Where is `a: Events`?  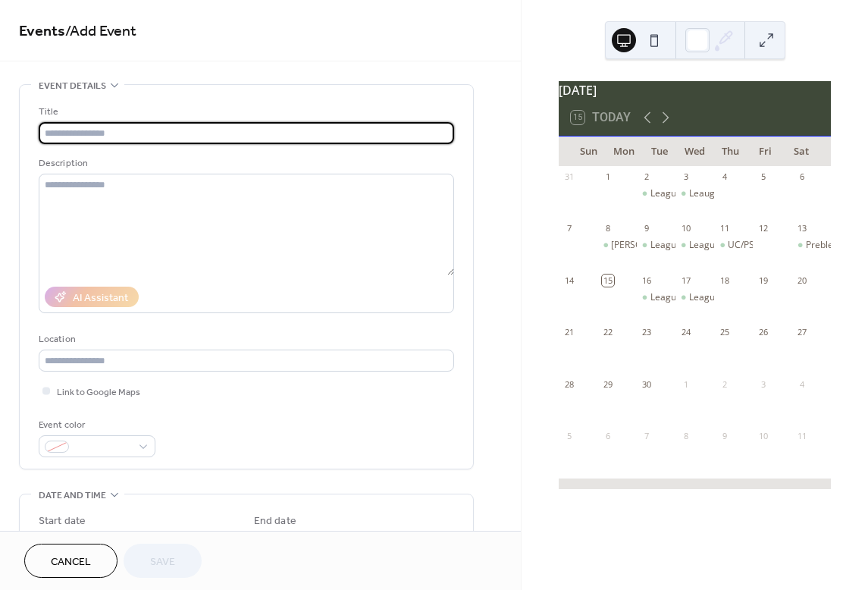 a: Events is located at coordinates (41, 31).